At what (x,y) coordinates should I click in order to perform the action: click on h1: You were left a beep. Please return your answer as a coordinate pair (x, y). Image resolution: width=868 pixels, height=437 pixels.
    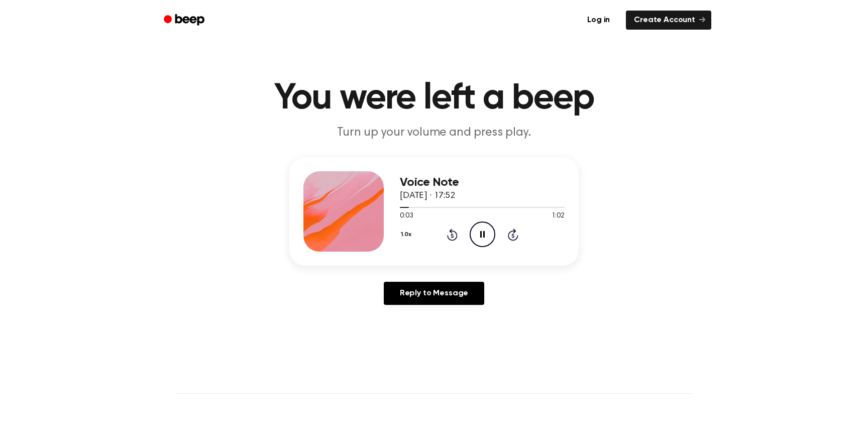
    Looking at the image, I should click on (434, 98).